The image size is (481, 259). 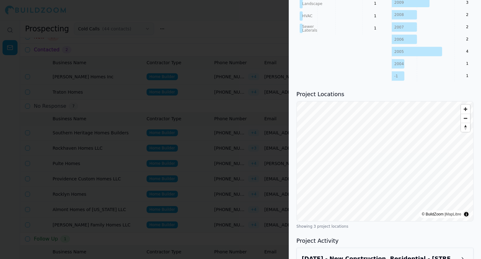 What do you see at coordinates (397, 76) in the screenshot?
I see `tspan: -1` at bounding box center [397, 76].